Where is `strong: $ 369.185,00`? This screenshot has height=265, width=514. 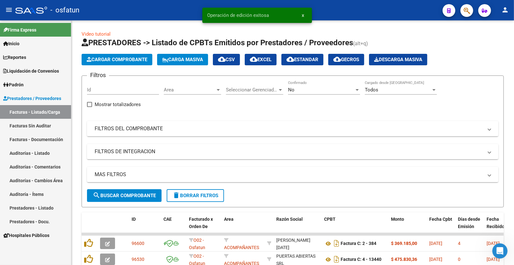
strong: $ 369.185,00 is located at coordinates (404, 244).